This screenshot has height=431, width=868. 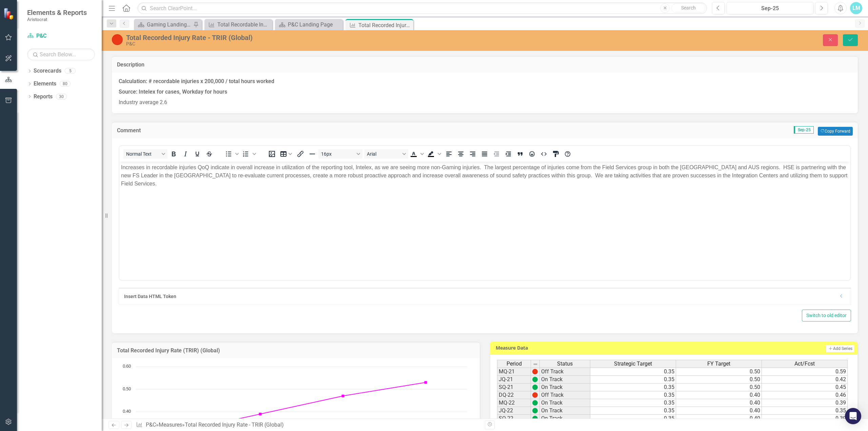 What do you see at coordinates (196, 81) in the screenshot?
I see `strong: Calculation: # recordable injuries x 200,000 / total hours worked` at bounding box center [196, 81].